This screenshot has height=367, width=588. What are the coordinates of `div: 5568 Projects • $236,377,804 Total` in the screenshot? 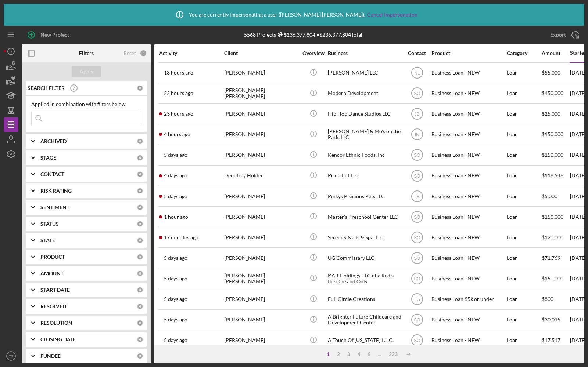 It's located at (303, 35).